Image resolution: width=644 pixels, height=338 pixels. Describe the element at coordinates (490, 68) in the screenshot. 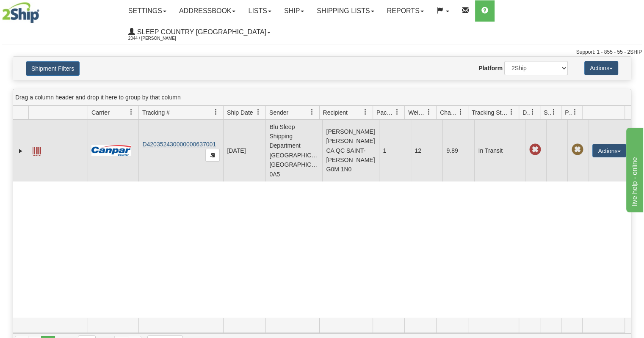

I see `label: Platform` at that location.